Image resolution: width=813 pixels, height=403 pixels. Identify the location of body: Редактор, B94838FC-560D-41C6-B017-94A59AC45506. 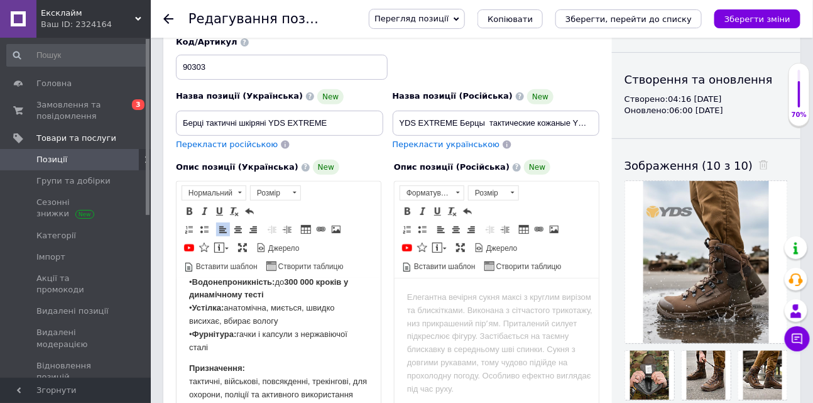
(102, 19).